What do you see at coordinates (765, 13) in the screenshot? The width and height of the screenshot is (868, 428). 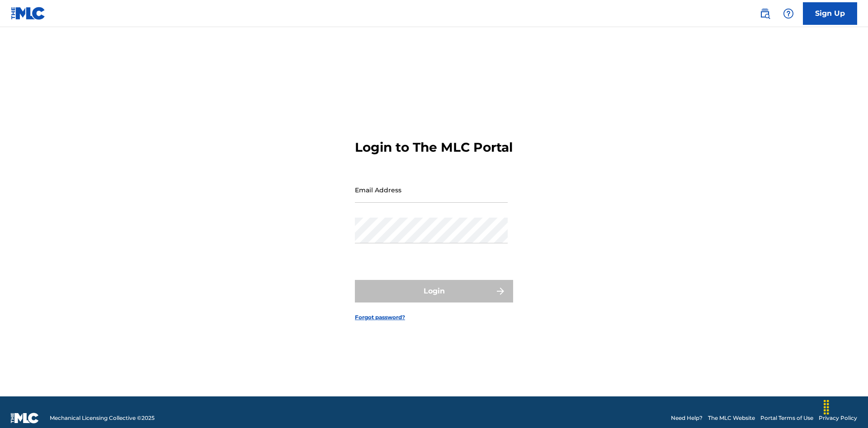 I see `img: search` at bounding box center [765, 13].